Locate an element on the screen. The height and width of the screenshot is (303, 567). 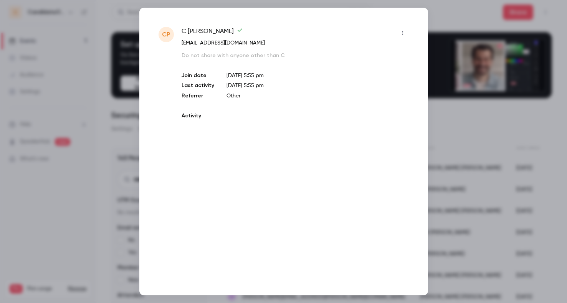
p: Other is located at coordinates (317, 96).